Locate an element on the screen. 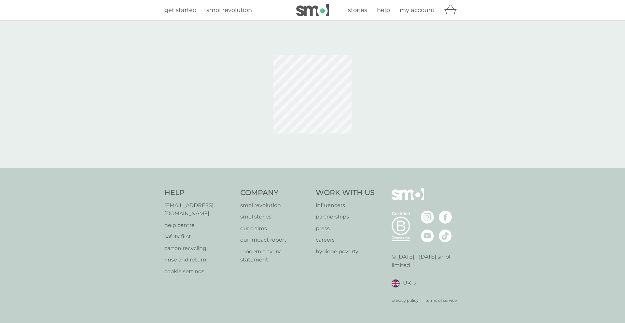 The width and height of the screenshot is (625, 323). a: terms of service is located at coordinates (441, 300).